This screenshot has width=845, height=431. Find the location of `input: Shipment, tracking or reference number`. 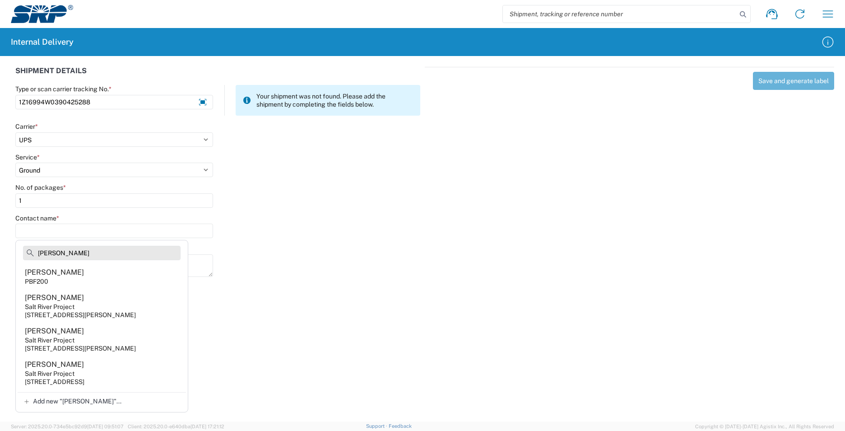

input: Shipment, tracking or reference number is located at coordinates (620, 14).